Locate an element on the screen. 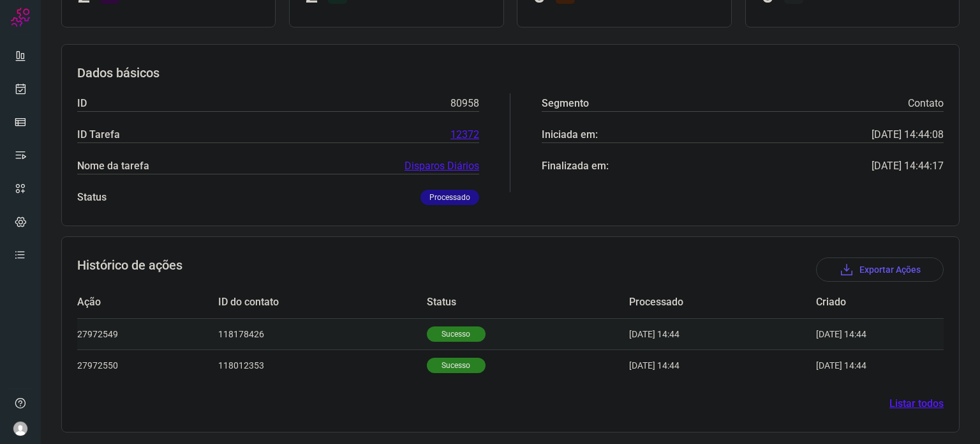 Image resolution: width=980 pixels, height=444 pixels. td: Criado is located at coordinates (861, 302).